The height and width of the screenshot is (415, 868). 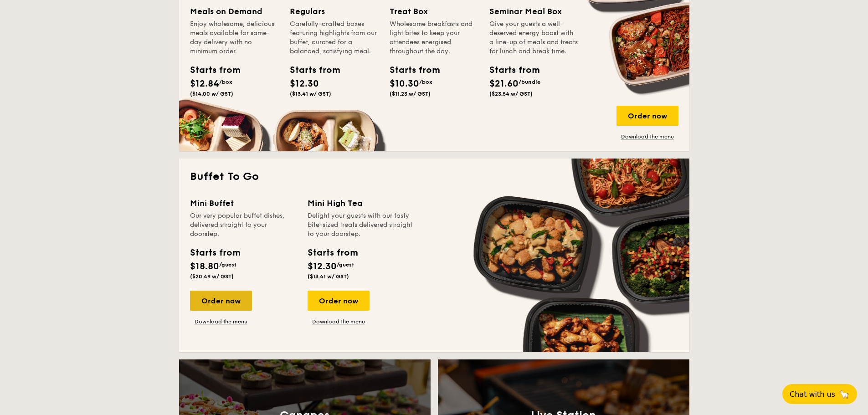 What do you see at coordinates (212, 276) in the screenshot?
I see `span: ($20.49 w/ GST)` at bounding box center [212, 276].